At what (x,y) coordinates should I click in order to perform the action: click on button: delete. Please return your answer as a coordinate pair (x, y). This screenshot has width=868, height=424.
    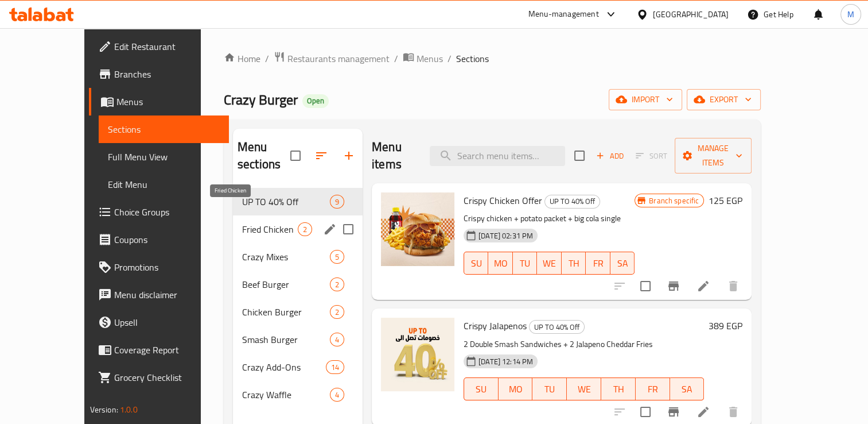
    Looking at the image, I should click on (733, 286).